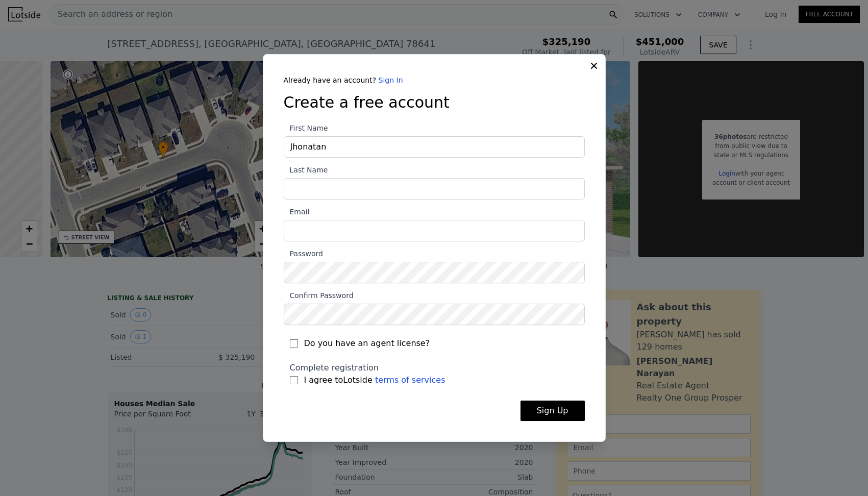 Image resolution: width=868 pixels, height=496 pixels. What do you see at coordinates (435, 272) in the screenshot?
I see `input: Password` at bounding box center [435, 272].